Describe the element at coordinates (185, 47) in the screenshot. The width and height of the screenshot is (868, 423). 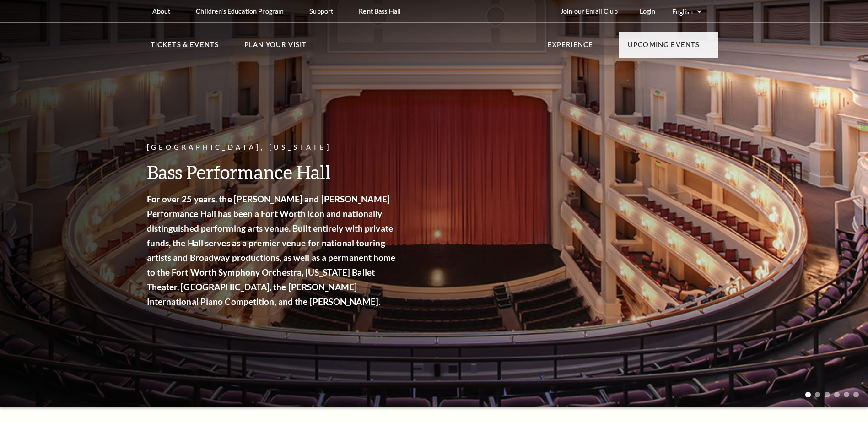
I see `p: Tickets & Events` at that location.